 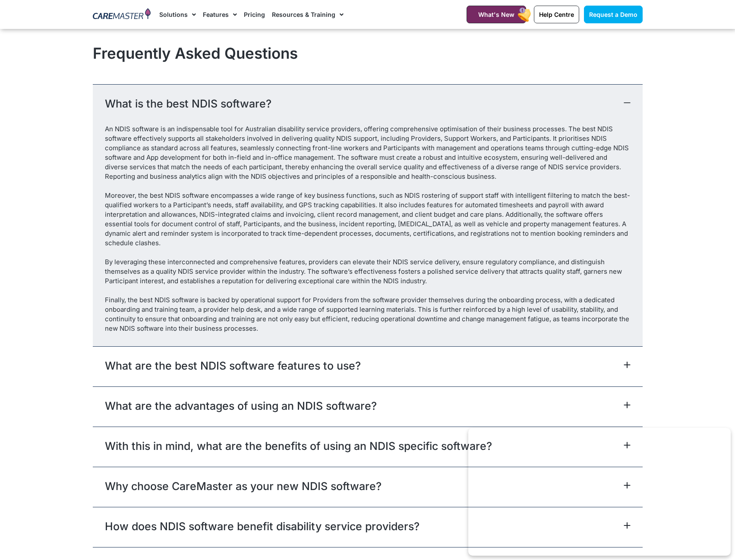 I want to click on span: Help Centre, so click(x=557, y=14).